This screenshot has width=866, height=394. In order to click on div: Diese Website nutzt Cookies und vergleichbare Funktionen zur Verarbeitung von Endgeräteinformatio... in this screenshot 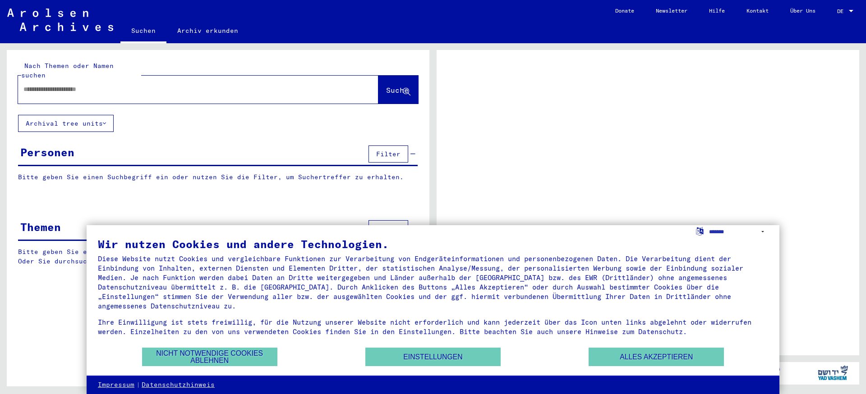, I will do `click(433, 283)`.